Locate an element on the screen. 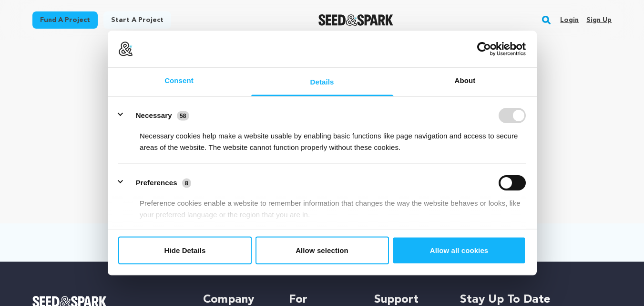  span: 8 is located at coordinates (186, 183).